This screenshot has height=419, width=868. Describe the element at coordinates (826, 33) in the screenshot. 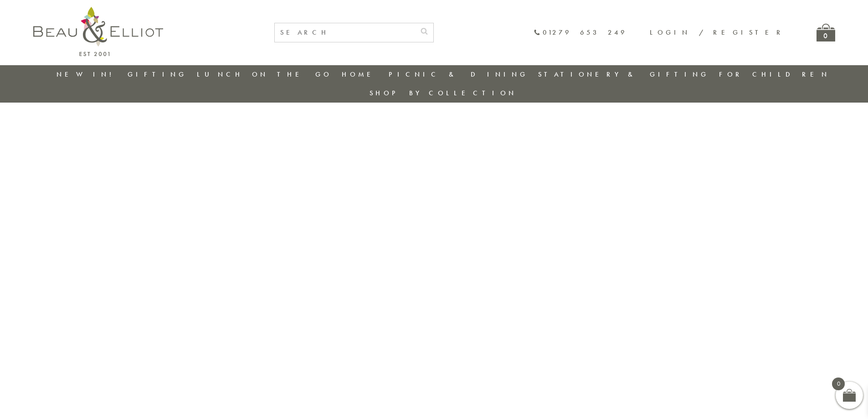

I see `a: 0` at that location.